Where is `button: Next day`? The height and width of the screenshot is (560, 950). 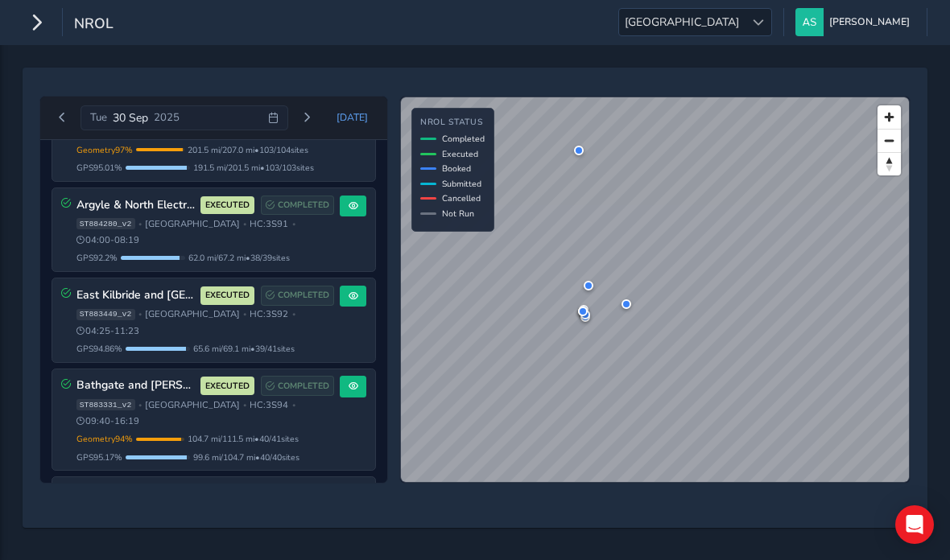 button: Next day is located at coordinates (306, 117).